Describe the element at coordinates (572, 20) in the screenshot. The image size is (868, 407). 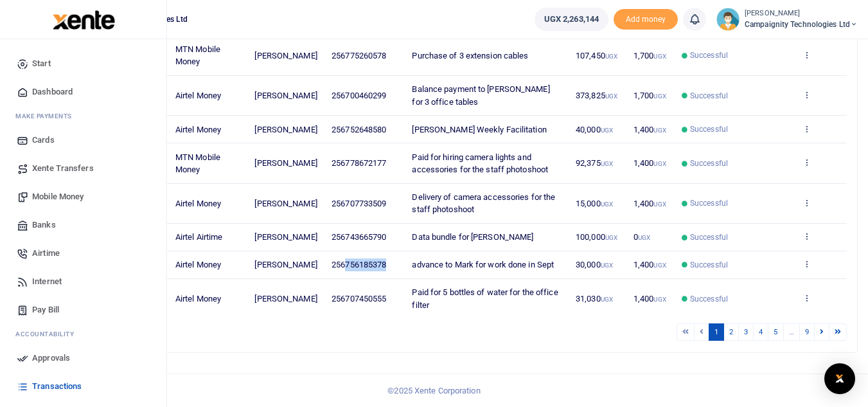
I see `li: Wallet ballance` at that location.